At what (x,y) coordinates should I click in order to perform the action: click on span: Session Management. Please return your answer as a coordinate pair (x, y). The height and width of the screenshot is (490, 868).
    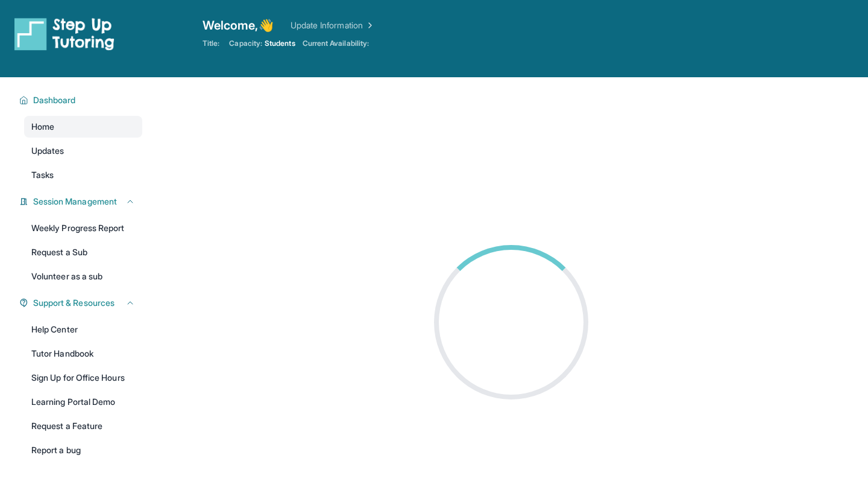
    Looking at the image, I should click on (74, 201).